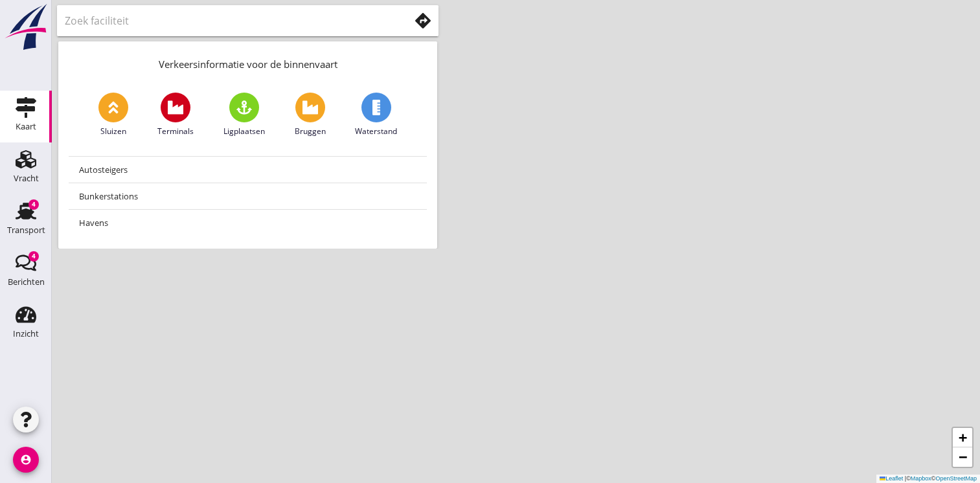 This screenshot has width=980, height=483. What do you see at coordinates (26, 334) in the screenshot?
I see `div: Inzicht` at bounding box center [26, 334].